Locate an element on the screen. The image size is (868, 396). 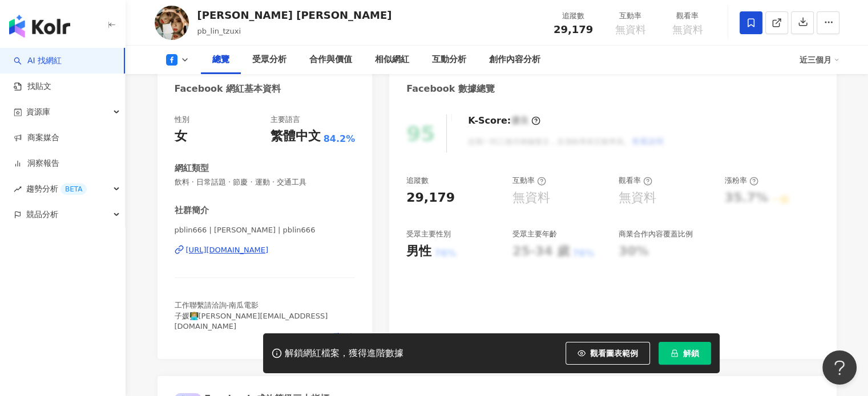
span: 競品分析 is located at coordinates (42, 215).